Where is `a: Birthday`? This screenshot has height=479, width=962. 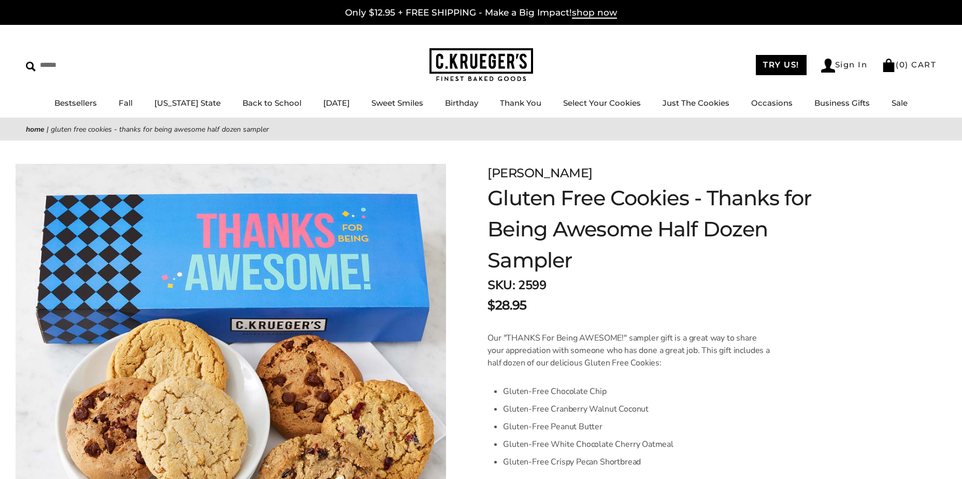 a: Birthday is located at coordinates (462, 103).